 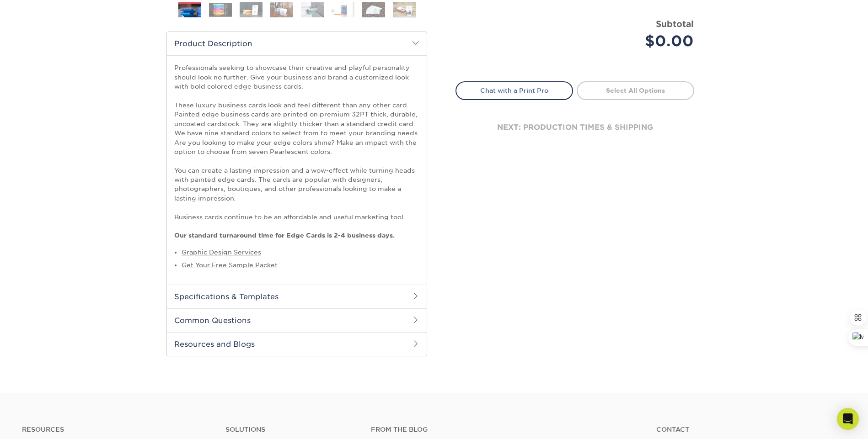 I want to click on a: Contact, so click(x=751, y=430).